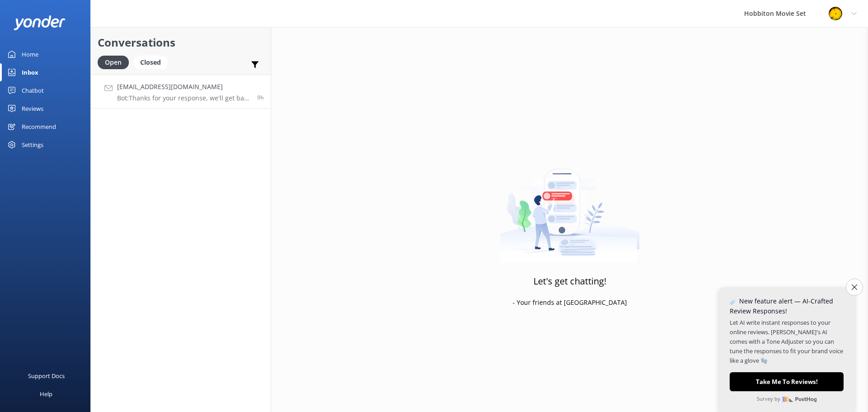  I want to click on div: Help, so click(46, 394).